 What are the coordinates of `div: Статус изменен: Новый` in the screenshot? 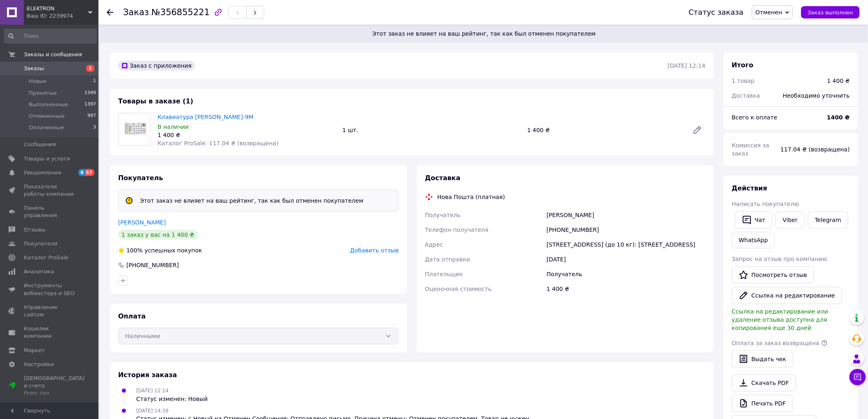 It's located at (172, 399).